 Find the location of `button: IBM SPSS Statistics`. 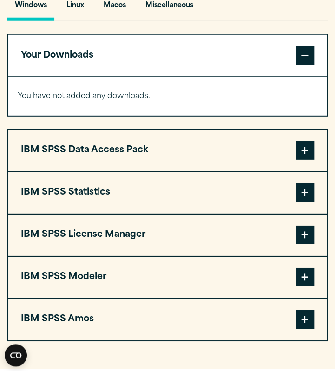

button: IBM SPSS Statistics is located at coordinates (167, 193).